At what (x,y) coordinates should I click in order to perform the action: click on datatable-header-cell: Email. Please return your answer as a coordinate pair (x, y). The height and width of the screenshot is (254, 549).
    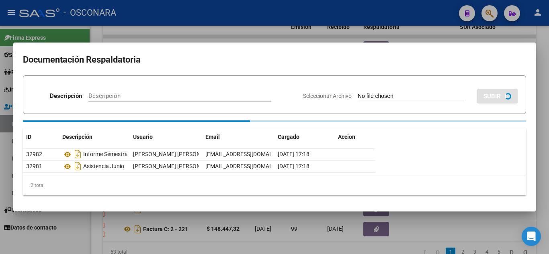
    Looking at the image, I should click on (238, 137).